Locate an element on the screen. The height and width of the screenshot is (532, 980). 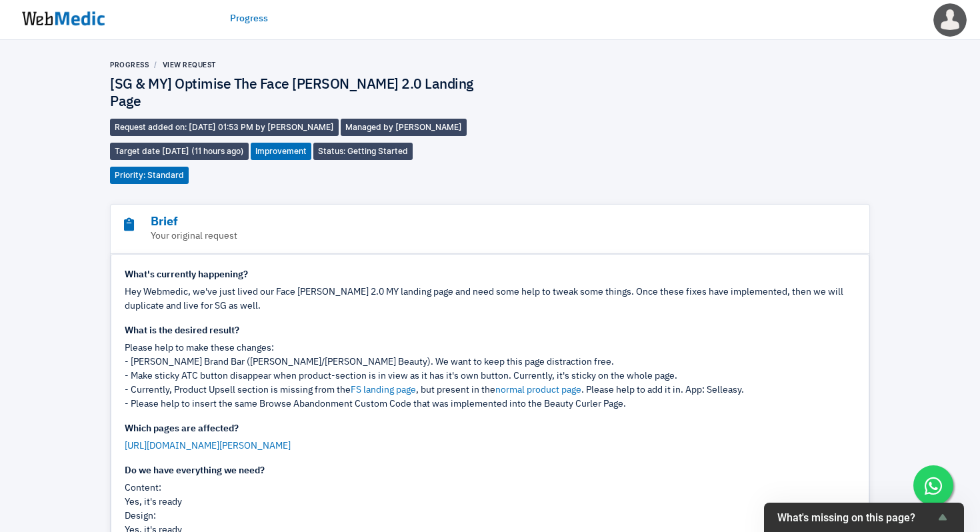
a: normal product page is located at coordinates (538, 390).